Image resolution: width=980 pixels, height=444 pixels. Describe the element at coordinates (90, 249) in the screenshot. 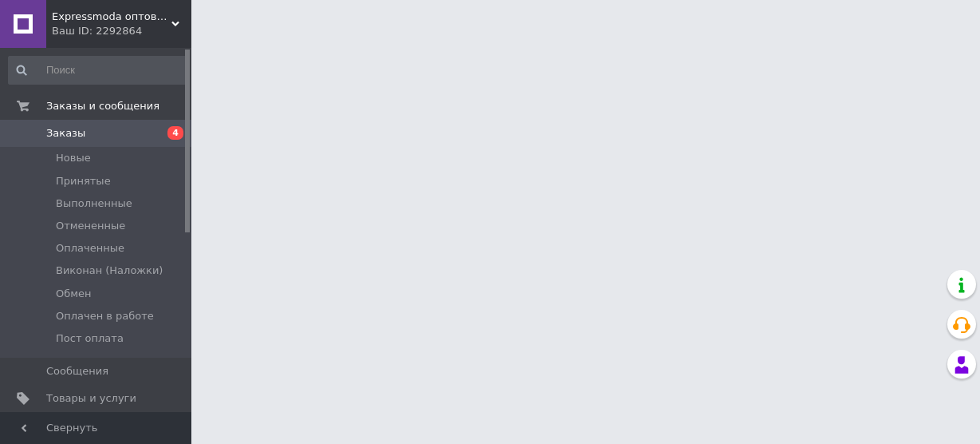

I see `span: Оплаченные` at that location.